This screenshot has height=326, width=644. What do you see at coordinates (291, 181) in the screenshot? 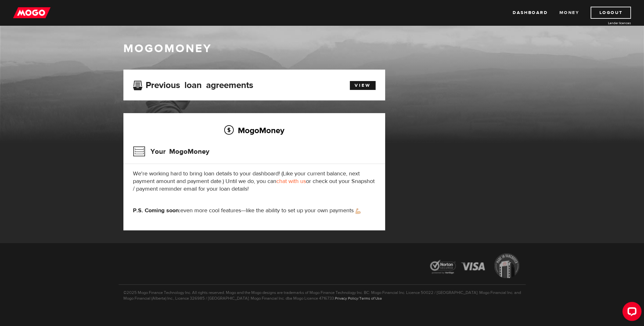
I see `a: chat with us` at bounding box center [291, 181].